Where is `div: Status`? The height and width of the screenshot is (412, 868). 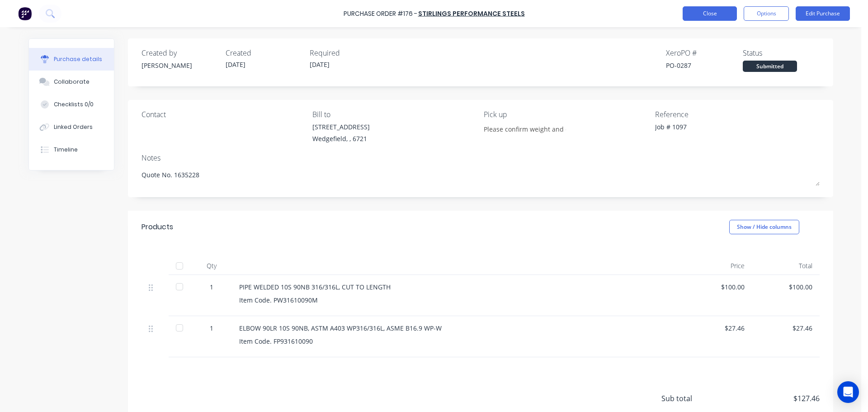
div: Status is located at coordinates (781, 53).